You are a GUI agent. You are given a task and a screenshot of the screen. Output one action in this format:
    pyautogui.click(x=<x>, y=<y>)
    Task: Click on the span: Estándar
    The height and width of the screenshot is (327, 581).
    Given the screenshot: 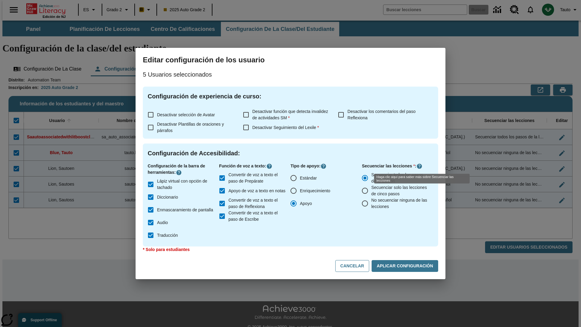 What is the action you would take?
    pyautogui.click(x=308, y=178)
    